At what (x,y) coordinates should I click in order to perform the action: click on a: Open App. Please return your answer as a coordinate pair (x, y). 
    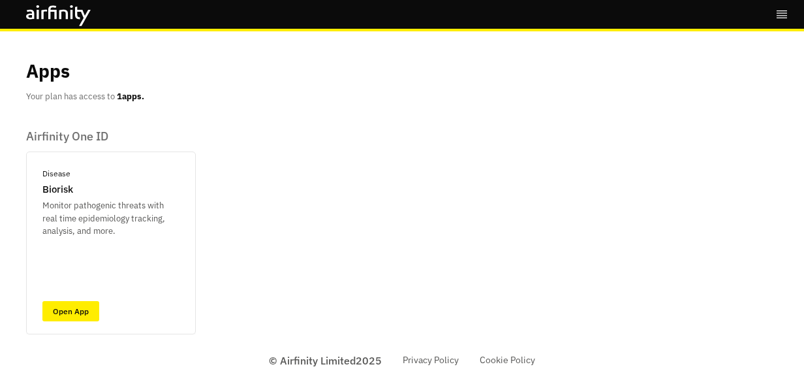
    Looking at the image, I should click on (71, 311).